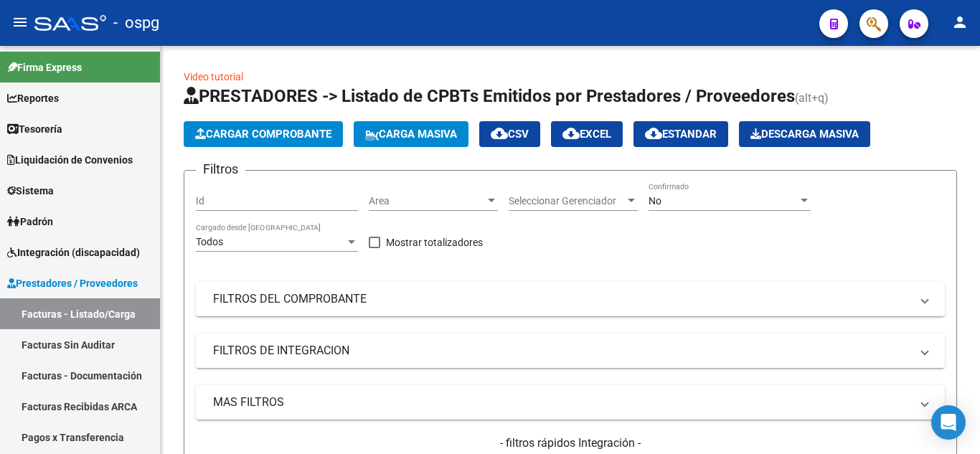  What do you see at coordinates (510, 134) in the screenshot?
I see `span: CSV` at bounding box center [510, 134].